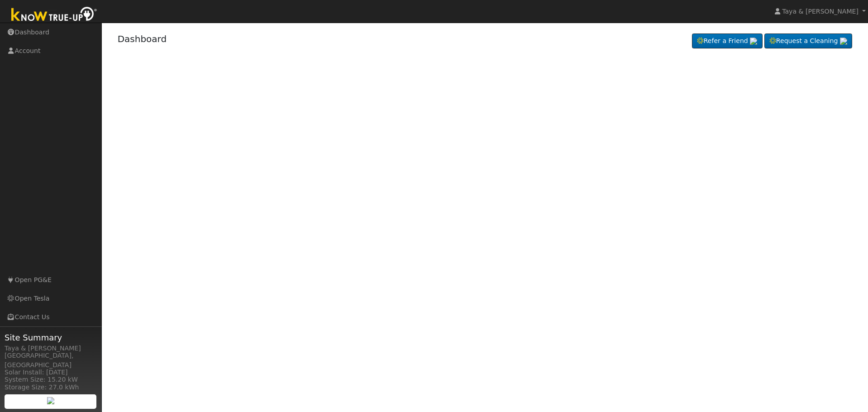  What do you see at coordinates (142, 39) in the screenshot?
I see `a: Dashboard` at bounding box center [142, 39].